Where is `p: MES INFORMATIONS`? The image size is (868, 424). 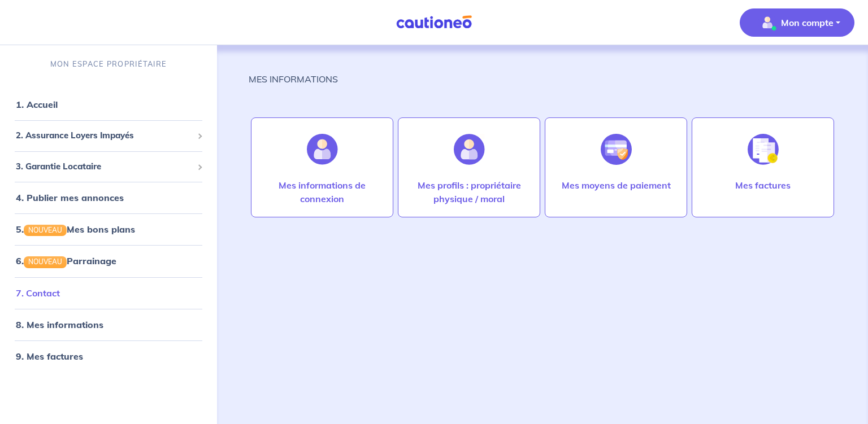
p: MES INFORMATIONS is located at coordinates (293, 79).